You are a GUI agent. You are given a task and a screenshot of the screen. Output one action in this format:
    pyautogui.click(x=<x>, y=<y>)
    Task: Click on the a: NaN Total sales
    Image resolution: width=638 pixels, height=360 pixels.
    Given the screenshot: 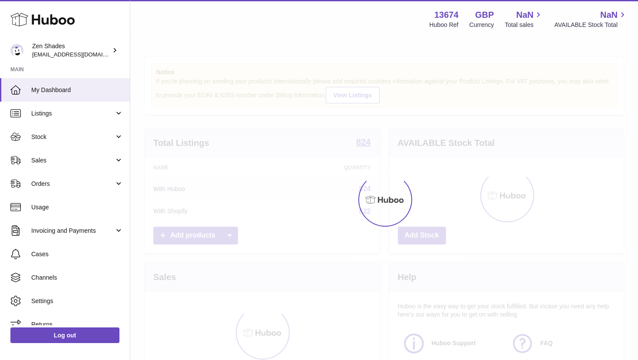 What is the action you would take?
    pyautogui.click(x=524, y=19)
    